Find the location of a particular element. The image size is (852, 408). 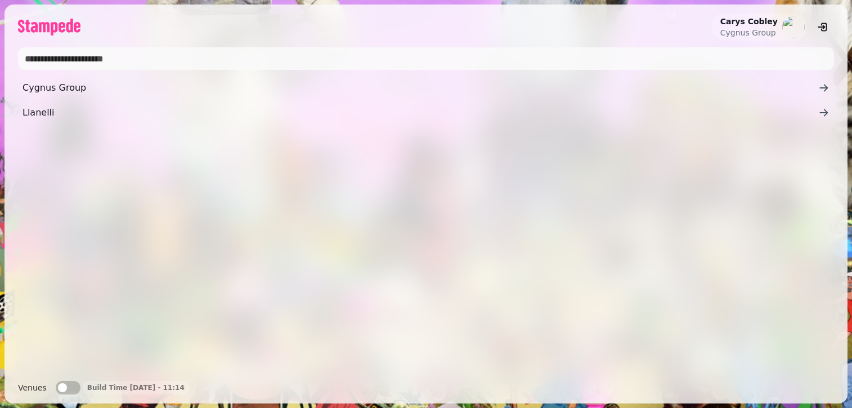

a: Cygnus Group is located at coordinates (426, 88).